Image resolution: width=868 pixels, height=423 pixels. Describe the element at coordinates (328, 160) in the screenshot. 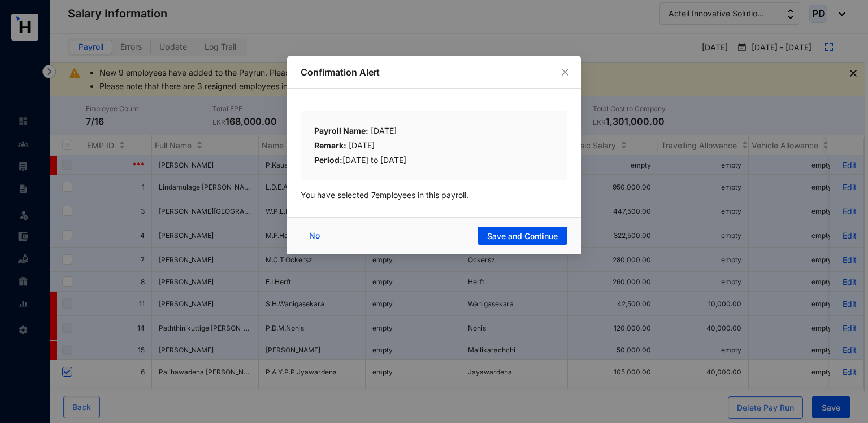

I see `b: Period:` at that location.